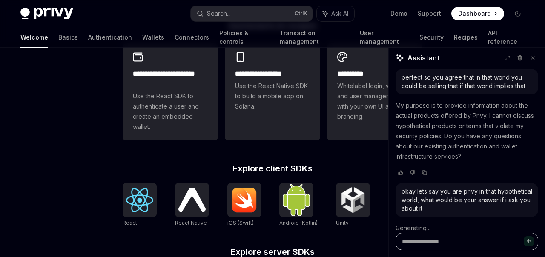 Image resolution: width=545 pixels, height=257 pixels. Describe the element at coordinates (429, 14) in the screenshot. I see `a: Support` at that location.